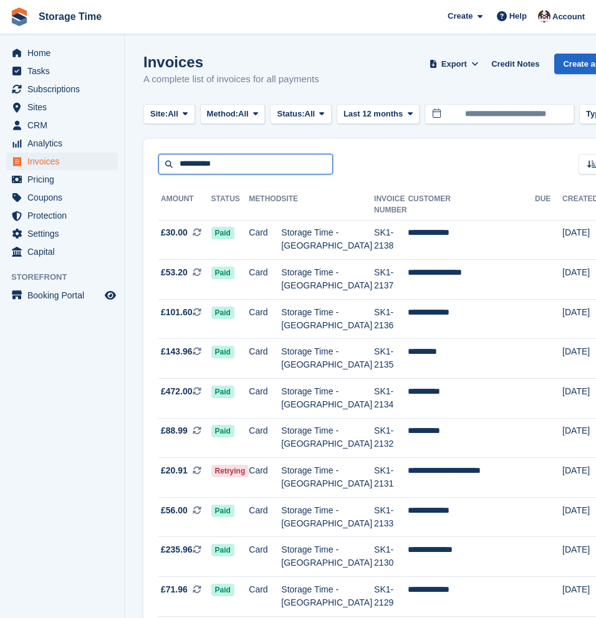 The height and width of the screenshot is (618, 596). I want to click on span: £53.20, so click(174, 272).